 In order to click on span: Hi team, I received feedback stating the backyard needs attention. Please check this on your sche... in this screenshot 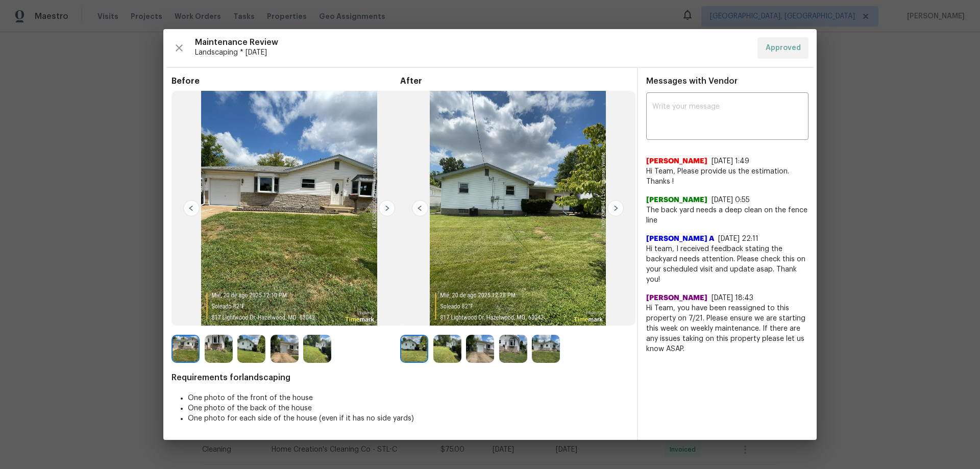, I will do `click(727, 264)`.